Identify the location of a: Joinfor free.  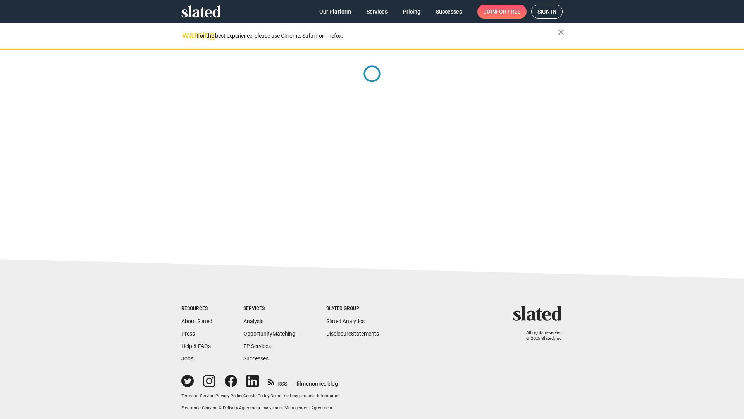
(502, 12).